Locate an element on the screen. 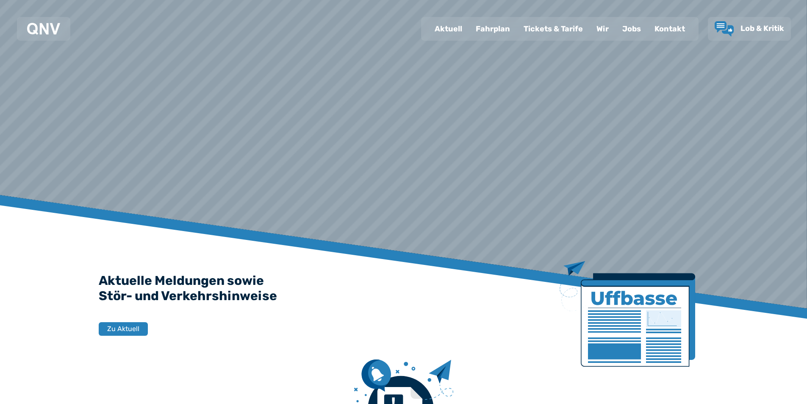 Image resolution: width=807 pixels, height=404 pixels. div: Jobs is located at coordinates (632, 29).